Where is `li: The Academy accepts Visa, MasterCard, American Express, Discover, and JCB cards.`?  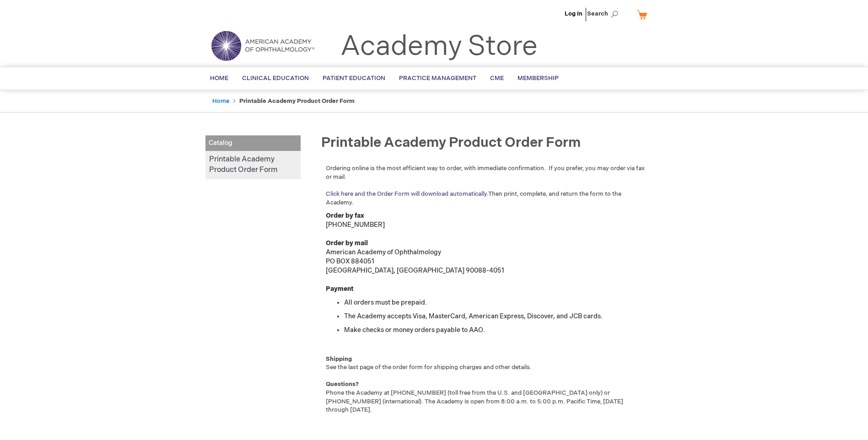
li: The Academy accepts Visa, MasterCard, American Express, Discover, and JCB cards. is located at coordinates (496, 317).